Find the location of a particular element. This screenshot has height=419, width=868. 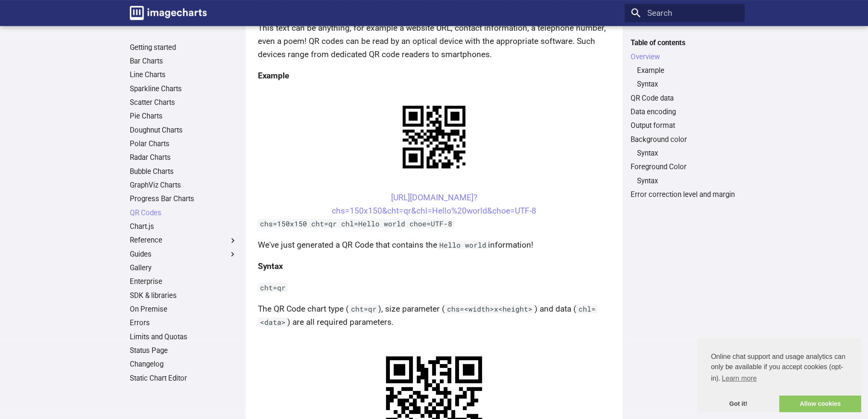

a: Bubble Charts is located at coordinates (183, 172).